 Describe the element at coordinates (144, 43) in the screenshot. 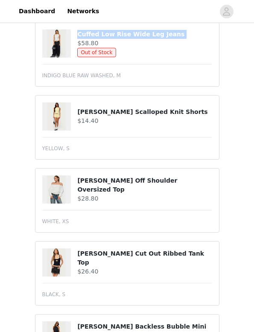

I see `h4: $58.80` at that location.